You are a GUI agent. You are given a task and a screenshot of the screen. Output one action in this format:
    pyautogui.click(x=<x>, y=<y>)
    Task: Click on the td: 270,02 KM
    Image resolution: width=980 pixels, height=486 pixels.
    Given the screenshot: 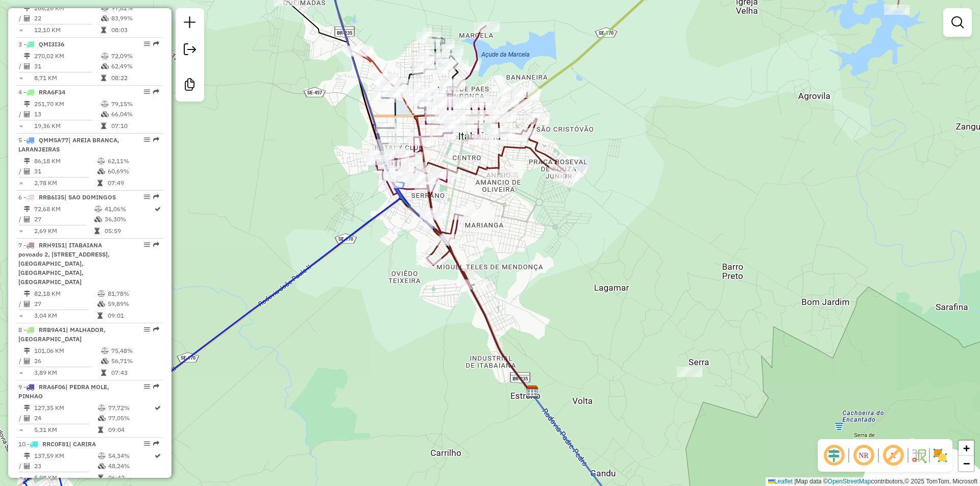 What is the action you would take?
    pyautogui.click(x=67, y=56)
    